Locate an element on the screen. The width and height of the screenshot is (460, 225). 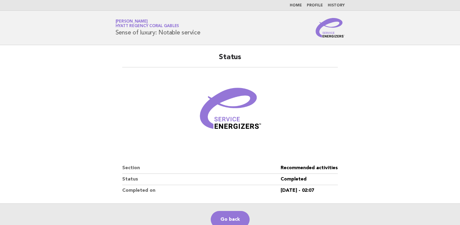
h2: Status is located at coordinates (230, 60).